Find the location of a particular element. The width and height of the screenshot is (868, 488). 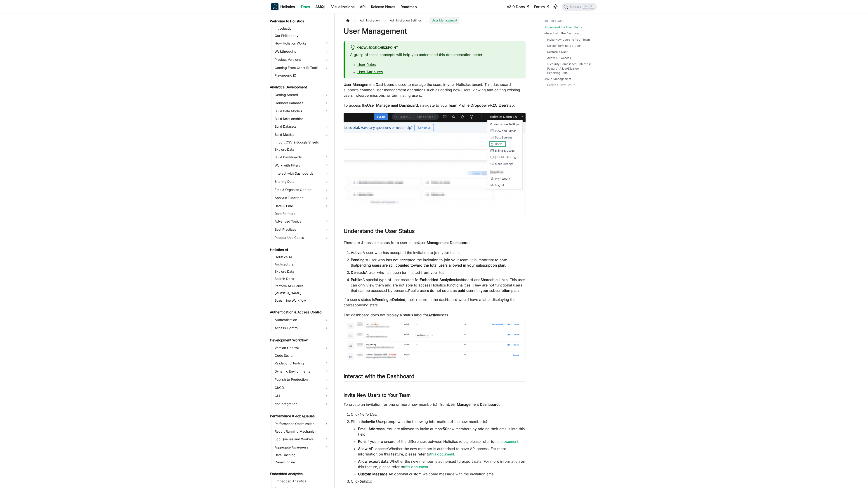

a: Visualizations is located at coordinates (343, 7).